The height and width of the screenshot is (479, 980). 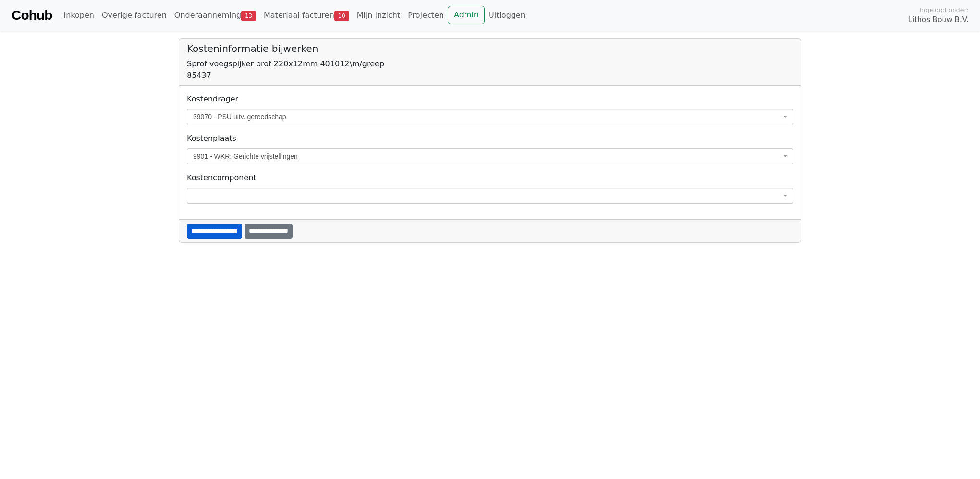 I want to click on span: 13, so click(x=249, y=16).